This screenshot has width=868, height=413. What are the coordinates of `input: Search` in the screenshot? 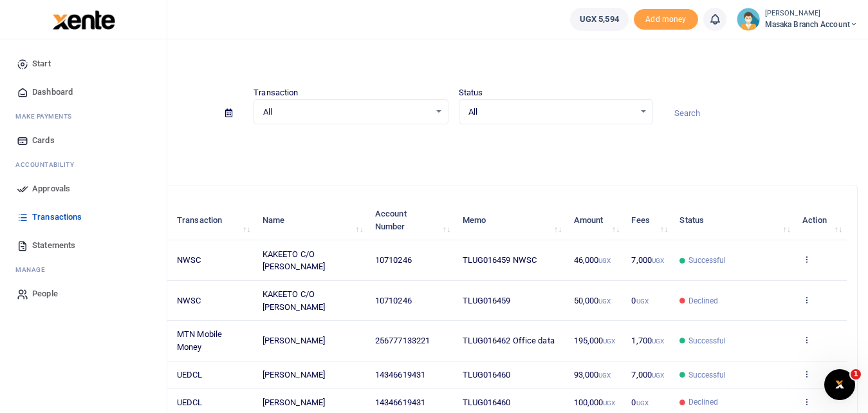 It's located at (761, 114).